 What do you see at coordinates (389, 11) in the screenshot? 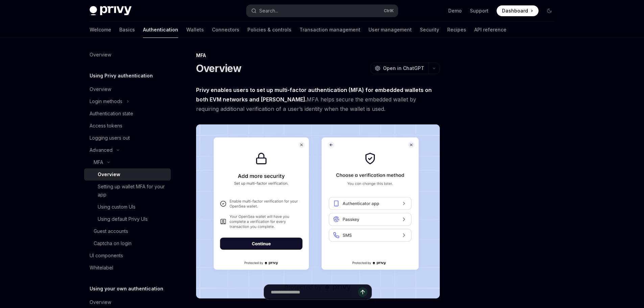
I see `span: Ctrl K` at bounding box center [389, 11].